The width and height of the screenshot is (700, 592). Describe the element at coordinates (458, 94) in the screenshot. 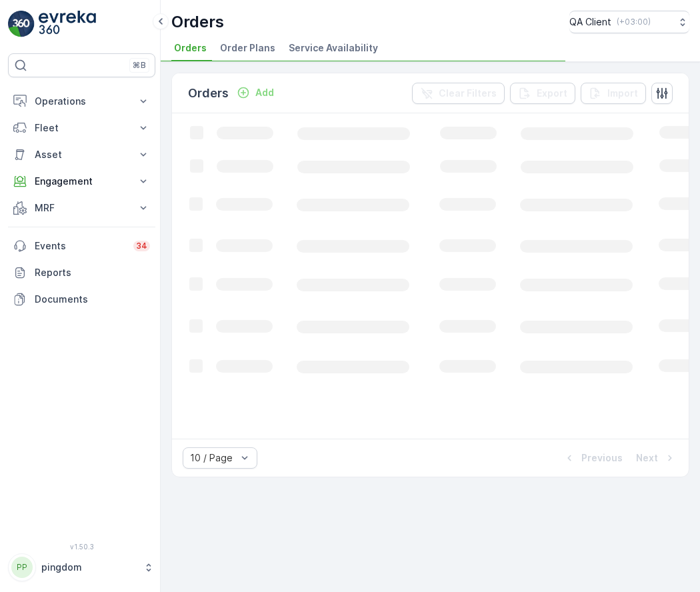

I see `button: Clear Filters` at that location.